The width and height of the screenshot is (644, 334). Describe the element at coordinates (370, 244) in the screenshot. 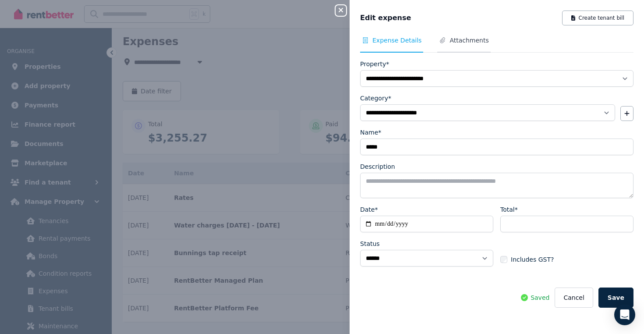

I see `label: Status` at that location.